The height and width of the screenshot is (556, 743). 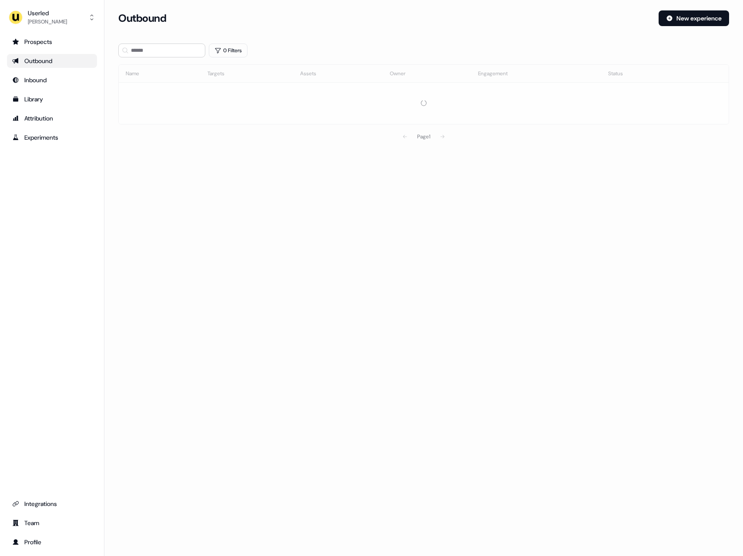 What do you see at coordinates (52, 542) in the screenshot?
I see `a: Go to profile` at bounding box center [52, 542].